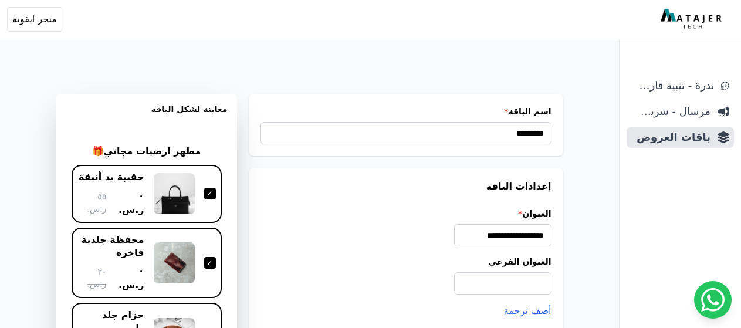 This screenshot has height=328, width=741. I want to click on img: محفظة جلدية فاخرة, so click(174, 263).